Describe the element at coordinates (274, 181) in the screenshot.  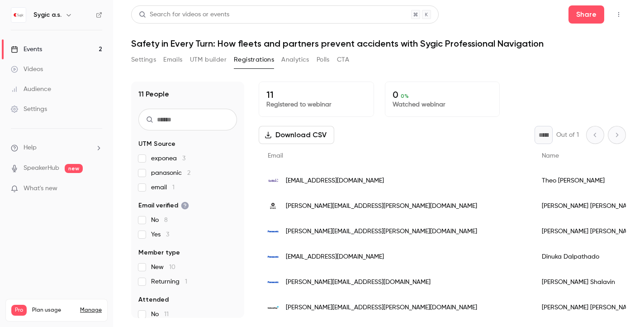
I see `img: solbox.it` at that location.